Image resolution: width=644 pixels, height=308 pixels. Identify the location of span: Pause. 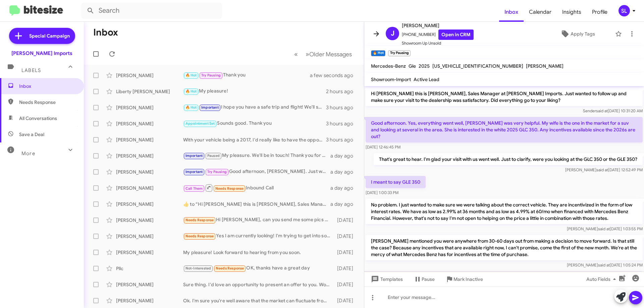
(428, 279).